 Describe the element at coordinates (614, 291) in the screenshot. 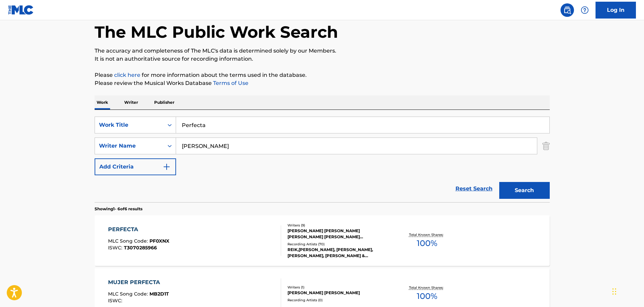

I see `div: Drag` at that location.